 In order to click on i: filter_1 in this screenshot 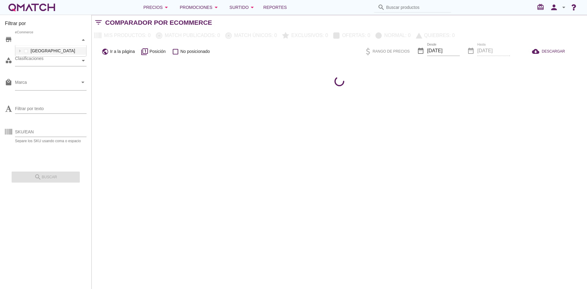, I will do `click(145, 52)`.